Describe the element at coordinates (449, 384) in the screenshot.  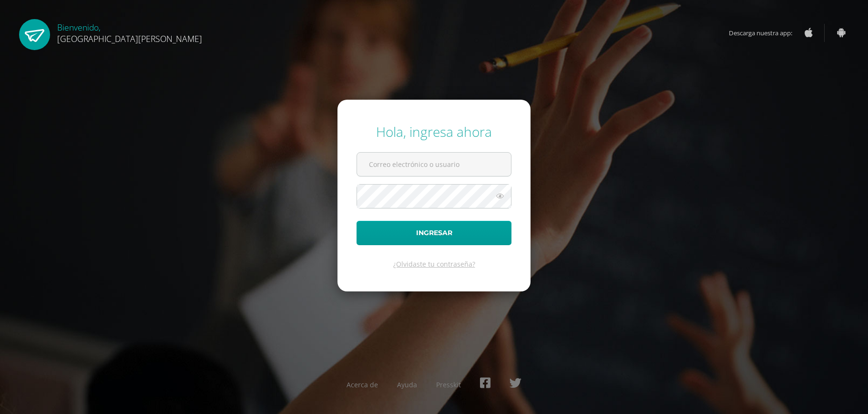
I see `a: Presskit` at that location.